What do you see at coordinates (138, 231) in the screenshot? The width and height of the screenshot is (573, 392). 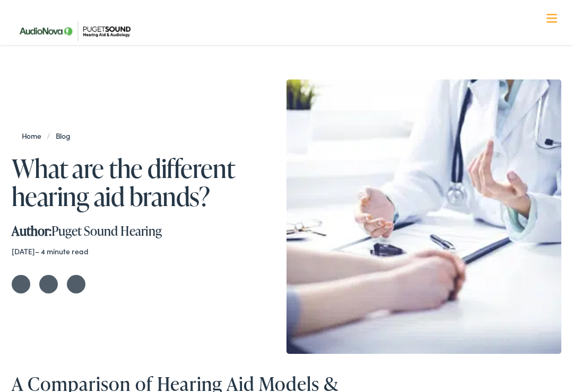 I see `div: Puget Sound Hearing` at bounding box center [138, 231].